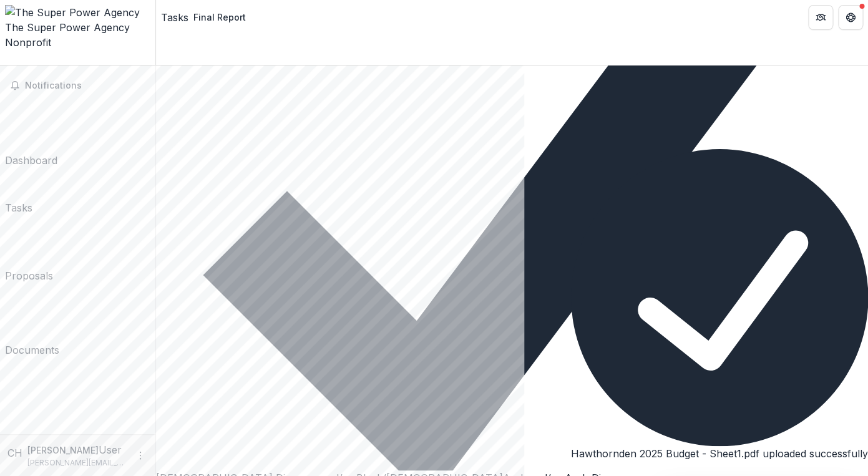  Describe the element at coordinates (78, 86) in the screenshot. I see `button: Notifications` at that location.